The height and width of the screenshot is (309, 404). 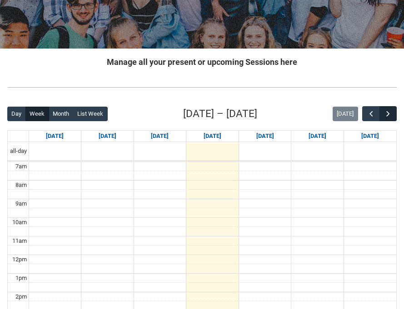 I want to click on a: Go to September 11, 2025, so click(x=265, y=136).